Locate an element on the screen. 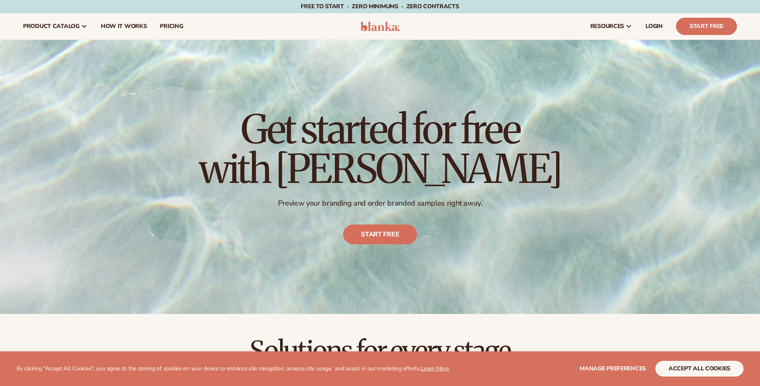  span: product catalog is located at coordinates (51, 26).